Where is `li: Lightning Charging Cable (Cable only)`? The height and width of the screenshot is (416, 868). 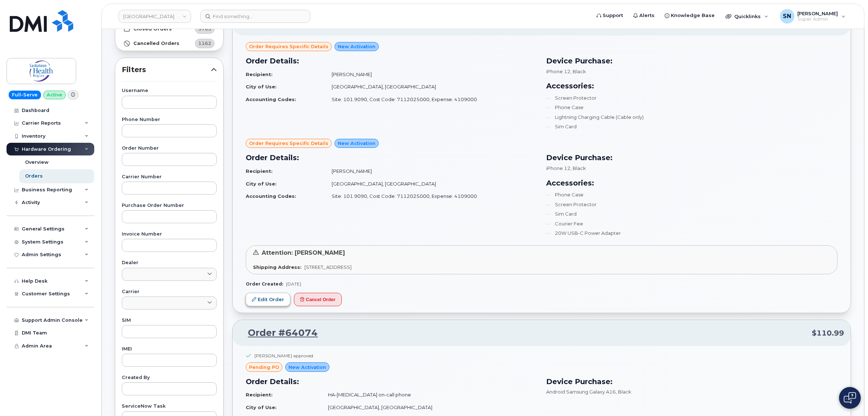 li: Lightning Charging Cable (Cable only) is located at coordinates (692, 117).